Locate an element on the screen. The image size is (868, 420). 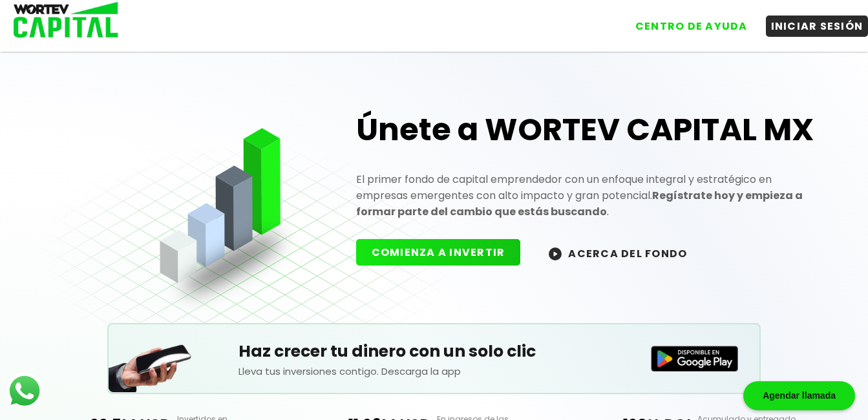
img: logos_whatsapp-icon.242b2217.svg is located at coordinates (25, 391).